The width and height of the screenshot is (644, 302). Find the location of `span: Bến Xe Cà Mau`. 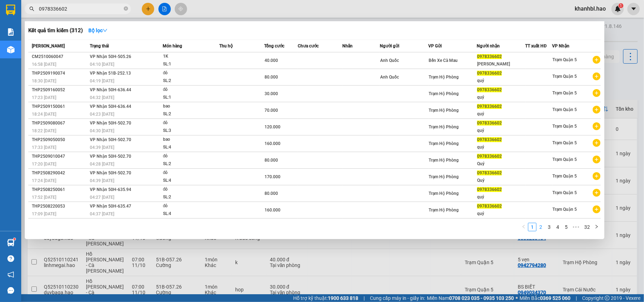

span: Bến Xe Cà Mau is located at coordinates (443, 60).